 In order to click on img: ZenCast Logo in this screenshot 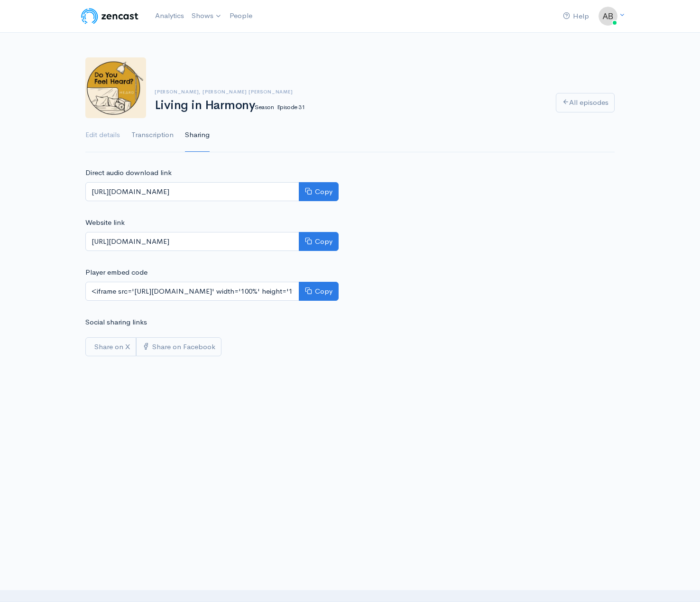, I will do `click(110, 16)`.